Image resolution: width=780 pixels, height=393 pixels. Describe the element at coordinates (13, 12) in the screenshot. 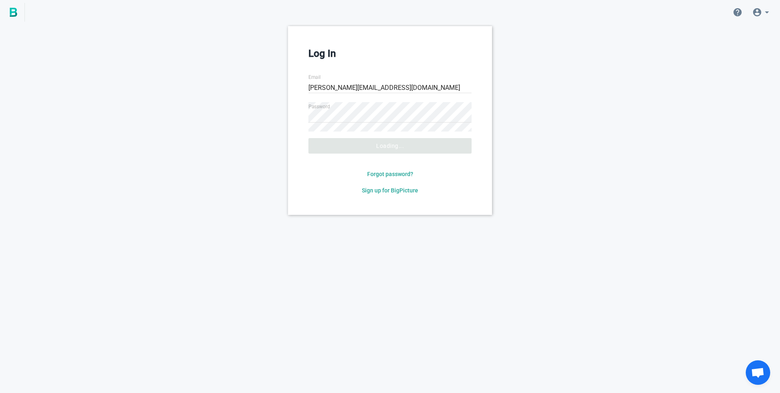

I see `img: BigPicture.io` at that location.